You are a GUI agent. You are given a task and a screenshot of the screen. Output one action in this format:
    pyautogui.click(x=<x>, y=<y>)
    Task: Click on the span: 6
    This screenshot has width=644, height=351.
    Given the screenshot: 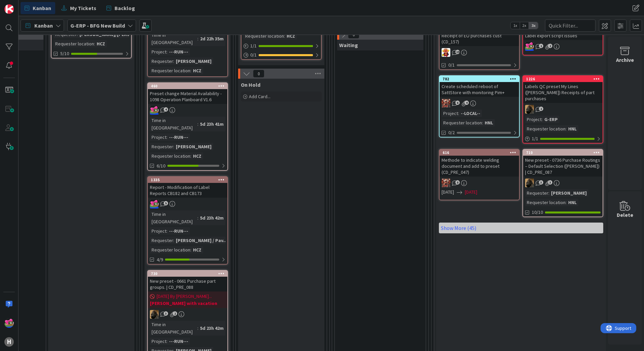 What is the action you would take?
    pyautogui.click(x=457, y=103)
    